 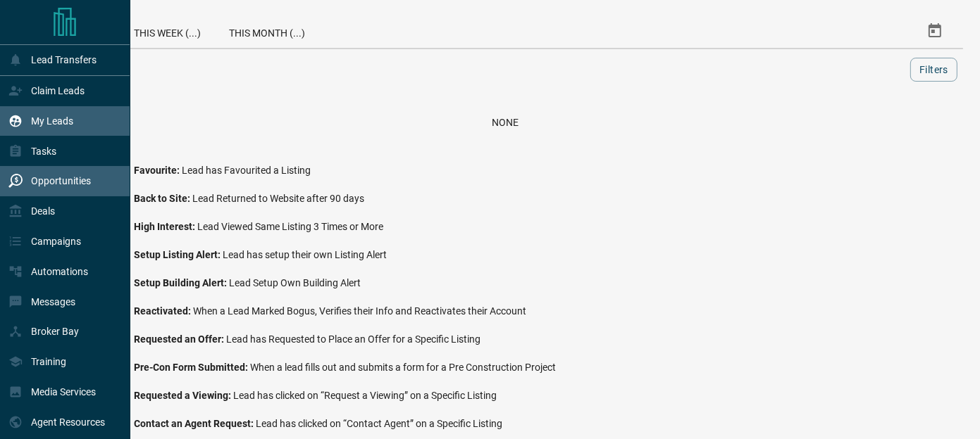 I want to click on button: Filters, so click(x=934, y=70).